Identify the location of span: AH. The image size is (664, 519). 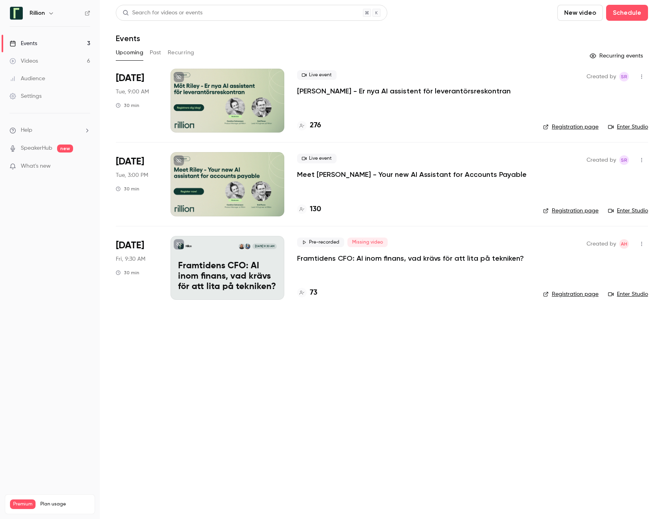
(625, 244).